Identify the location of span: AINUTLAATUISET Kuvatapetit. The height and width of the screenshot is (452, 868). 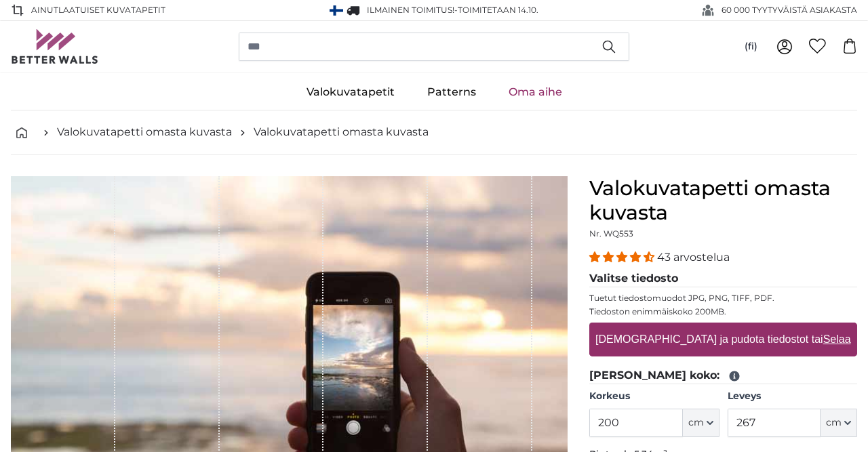
(98, 11).